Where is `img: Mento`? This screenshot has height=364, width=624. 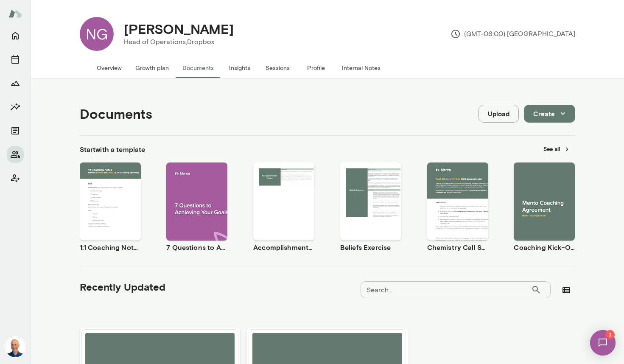
img: Mento is located at coordinates (15, 14).